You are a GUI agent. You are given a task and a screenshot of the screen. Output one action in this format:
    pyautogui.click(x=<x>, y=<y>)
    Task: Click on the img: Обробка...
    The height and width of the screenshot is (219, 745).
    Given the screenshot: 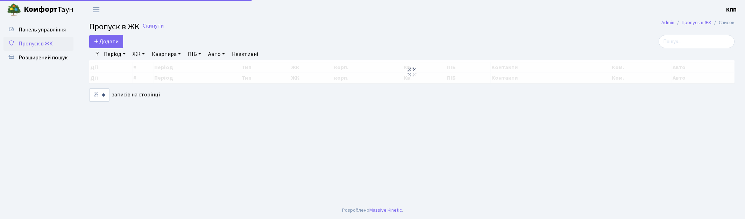 What is the action you would take?
    pyautogui.click(x=412, y=72)
    